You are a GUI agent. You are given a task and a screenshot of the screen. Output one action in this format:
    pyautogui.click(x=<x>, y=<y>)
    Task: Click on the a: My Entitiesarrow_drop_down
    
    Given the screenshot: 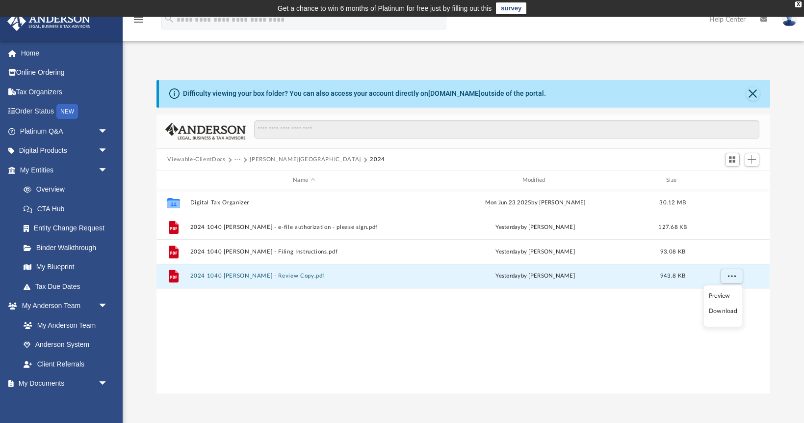 What is the action you would take?
    pyautogui.click(x=65, y=170)
    